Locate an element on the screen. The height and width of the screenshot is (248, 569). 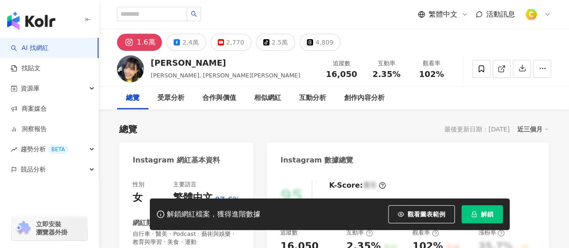
a: searchAI 找網紅 is located at coordinates (30, 48).